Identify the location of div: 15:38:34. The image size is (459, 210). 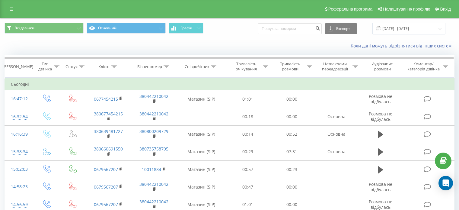
(19, 152).